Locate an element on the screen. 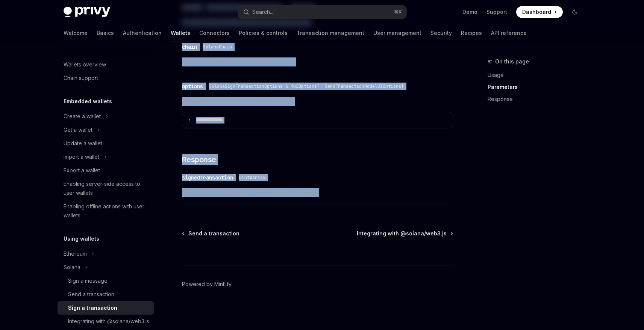 Image resolution: width=644 pixels, height=330 pixels. div: Get a wallet is located at coordinates (78, 130).